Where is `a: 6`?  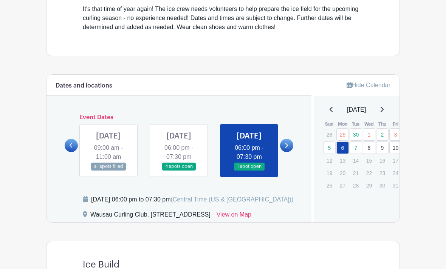 a: 6 is located at coordinates (342, 148).